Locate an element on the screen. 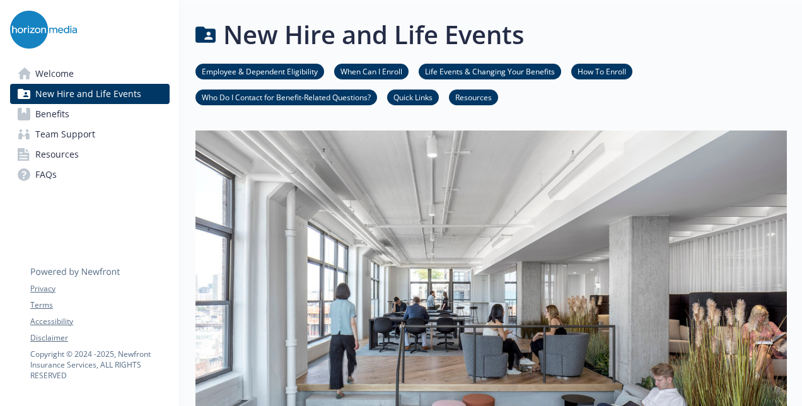  a: Who Do I Contact for Benefit-Related Questions? is located at coordinates (286, 96).